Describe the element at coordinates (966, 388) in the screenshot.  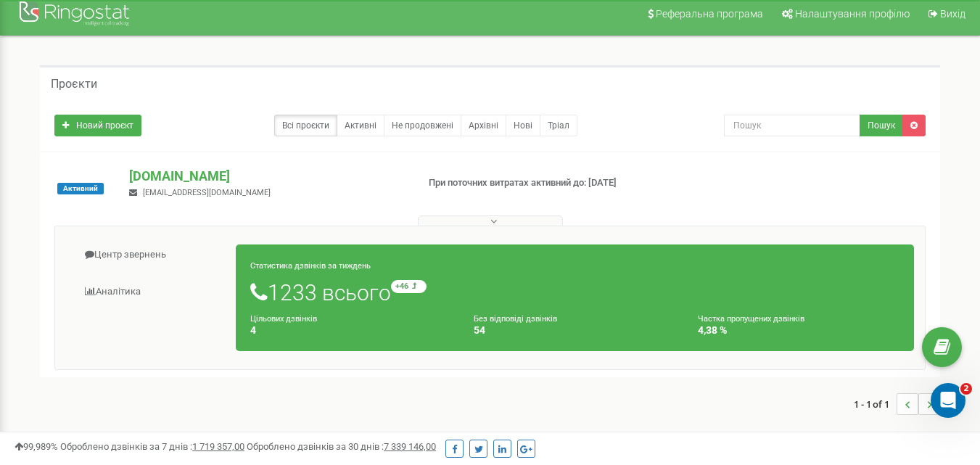
I see `span: 2` at that location.